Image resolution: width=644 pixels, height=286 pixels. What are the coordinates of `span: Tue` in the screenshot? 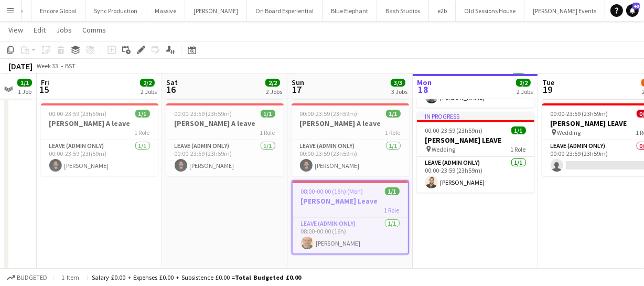 It's located at (548, 82).